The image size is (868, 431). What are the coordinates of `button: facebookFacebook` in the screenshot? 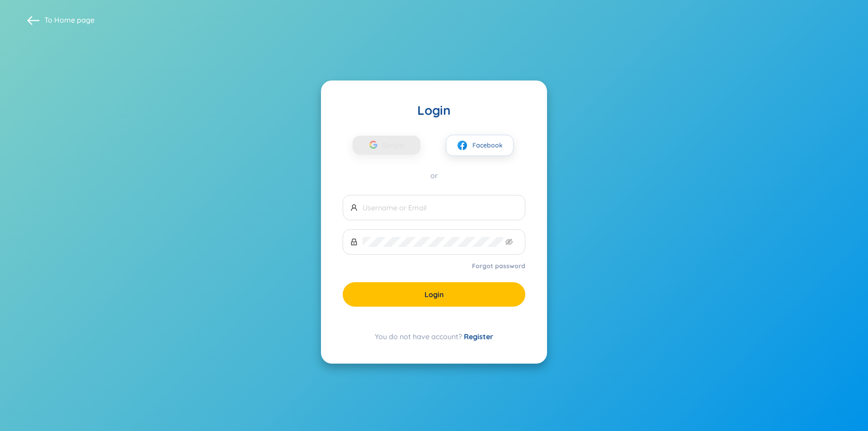 It's located at (480, 145).